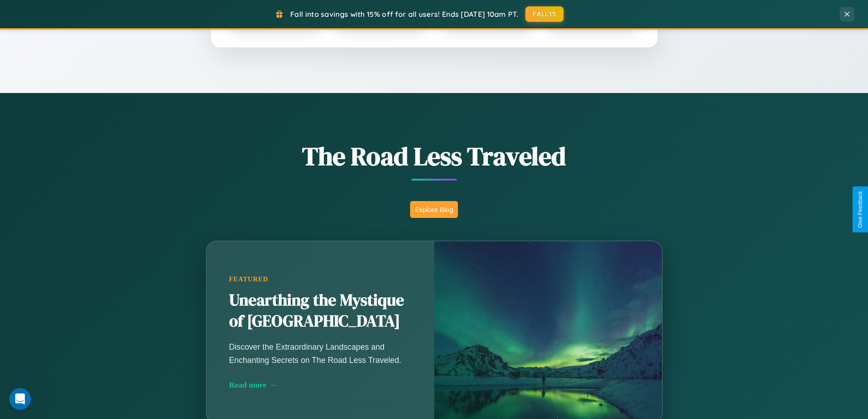 Image resolution: width=868 pixels, height=419 pixels. Describe the element at coordinates (861, 210) in the screenshot. I see `div: Give Feedback` at that location.